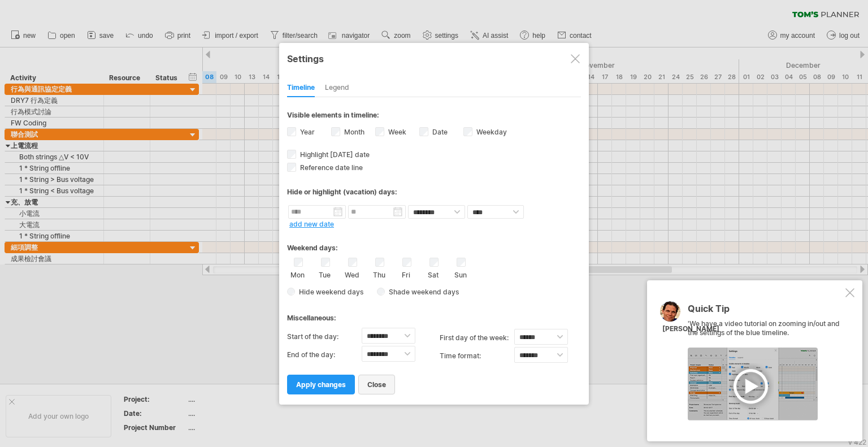 This screenshot has width=868, height=447. What do you see at coordinates (438, 131) in the screenshot?
I see `label: Date` at bounding box center [438, 131].